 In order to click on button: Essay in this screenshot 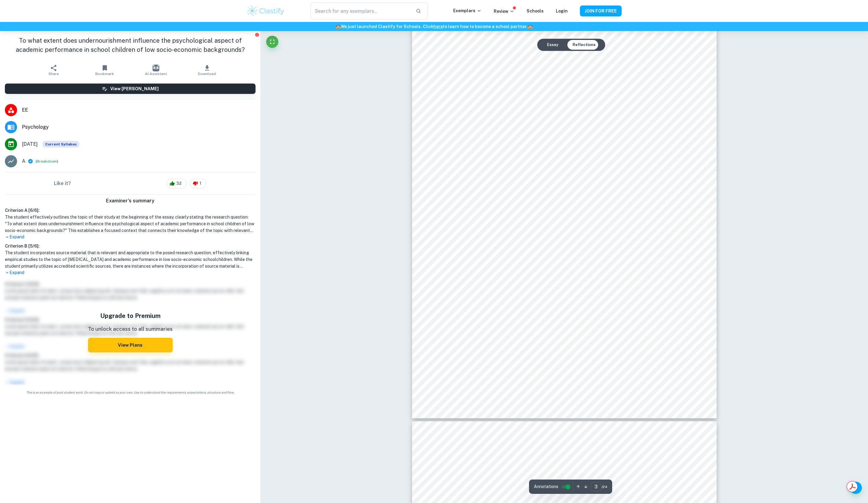, I will do `click(553, 45)`.